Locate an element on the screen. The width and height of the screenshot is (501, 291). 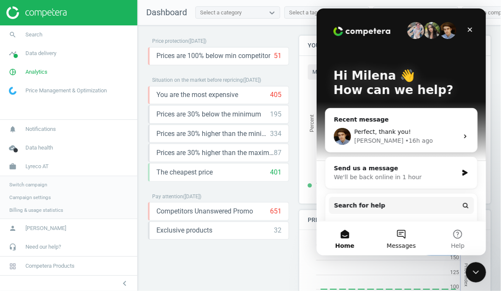
button: chevron_left is located at coordinates (125, 283).